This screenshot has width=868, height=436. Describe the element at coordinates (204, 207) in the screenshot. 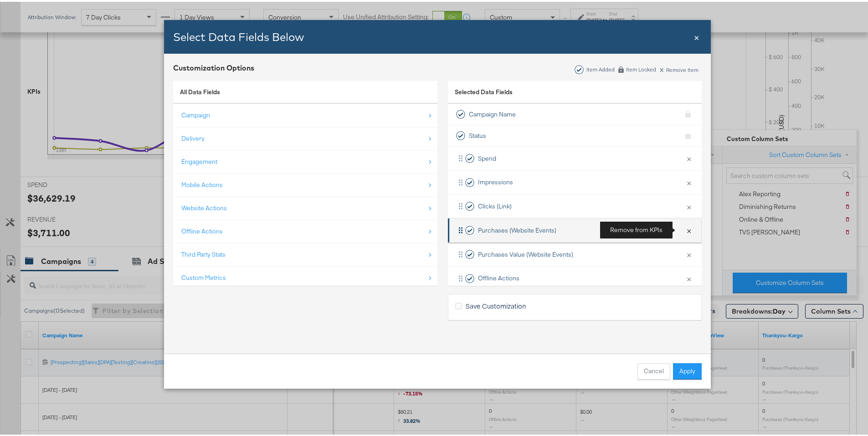

I see `div: Website Actions` at that location.